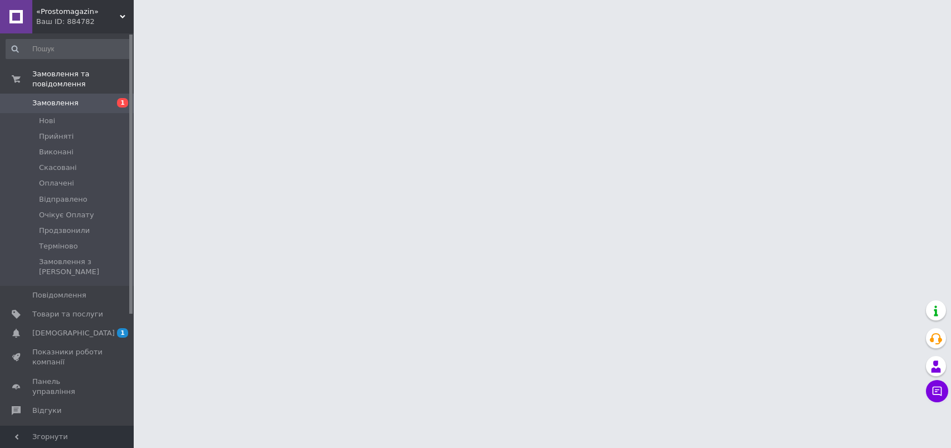 This screenshot has height=448, width=951. I want to click on span: Повідомлення, so click(59, 295).